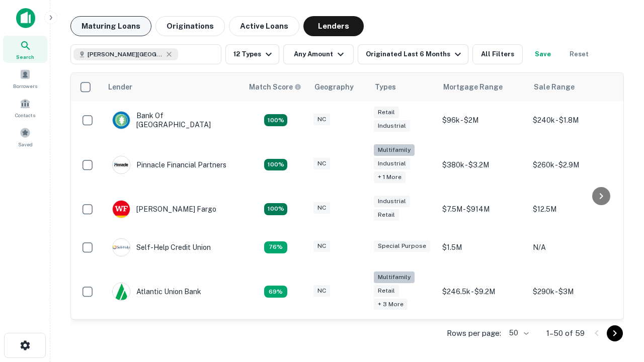 This screenshot has width=644, height=362. What do you see at coordinates (573, 209) in the screenshot?
I see `td: $12.5M` at bounding box center [573, 209].